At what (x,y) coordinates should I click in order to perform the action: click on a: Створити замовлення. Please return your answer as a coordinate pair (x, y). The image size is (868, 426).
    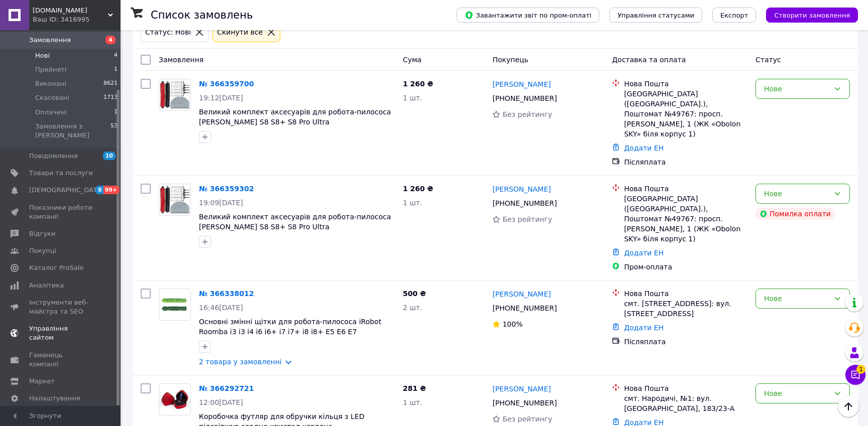
    Looking at the image, I should click on (807, 15).